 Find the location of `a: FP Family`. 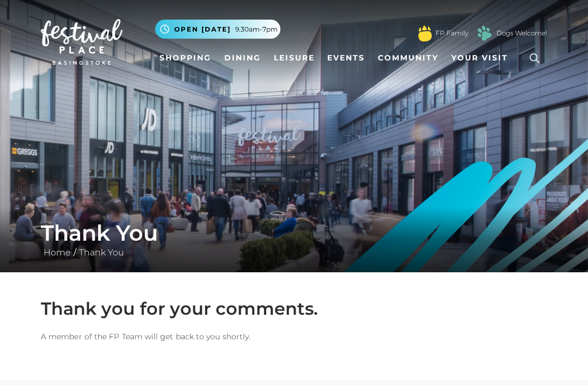

a: FP Family is located at coordinates (452, 33).